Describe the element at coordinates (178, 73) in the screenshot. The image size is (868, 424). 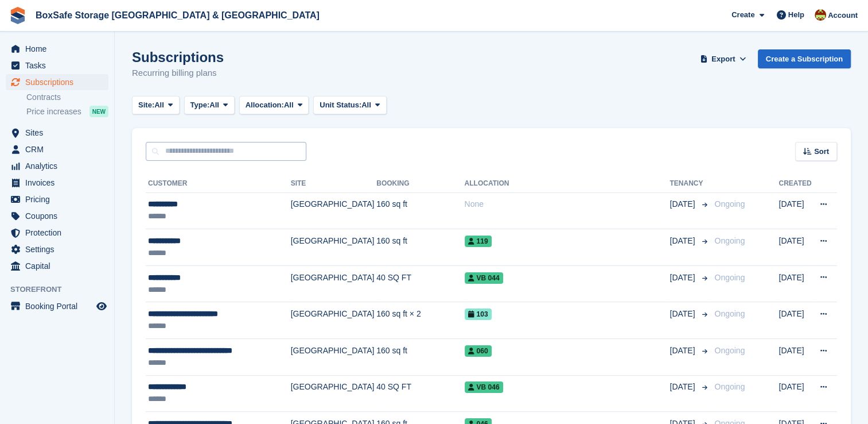
I see `p: Recurring billing plans` at that location.